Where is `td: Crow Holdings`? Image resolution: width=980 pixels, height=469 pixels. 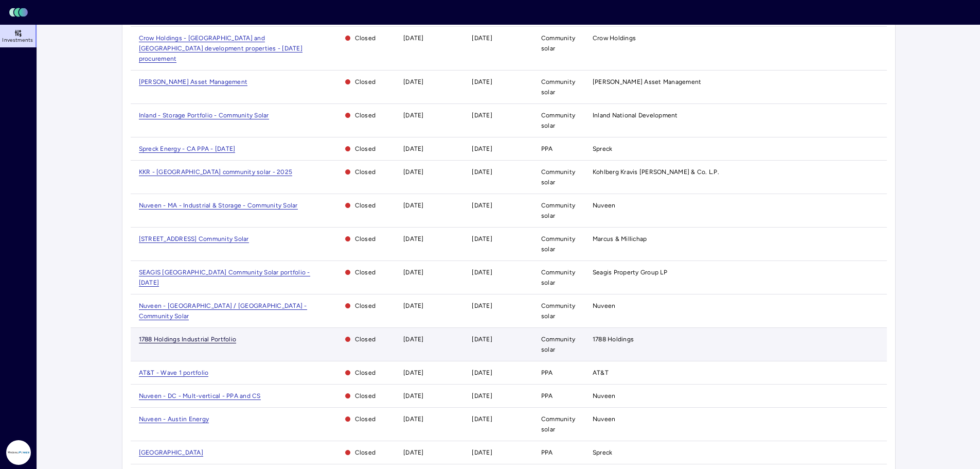
td: Crow Holdings is located at coordinates (736, 48).